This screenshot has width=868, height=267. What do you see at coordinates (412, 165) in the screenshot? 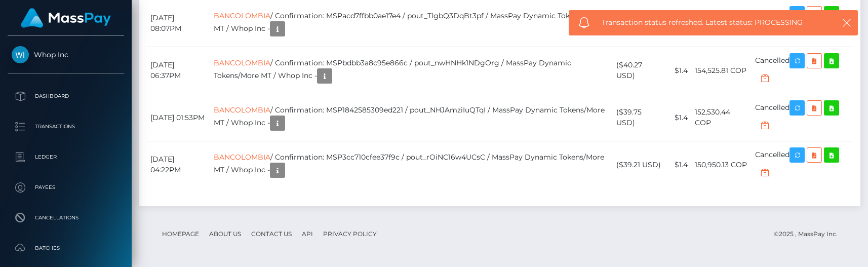
I see `td: / Confirmation: MSP3cc710cfee37f9c / pout_rOiNC16w4UCsC / MassPay Dynamic Tokens/More MT / Whop I...` at bounding box center [412, 165].